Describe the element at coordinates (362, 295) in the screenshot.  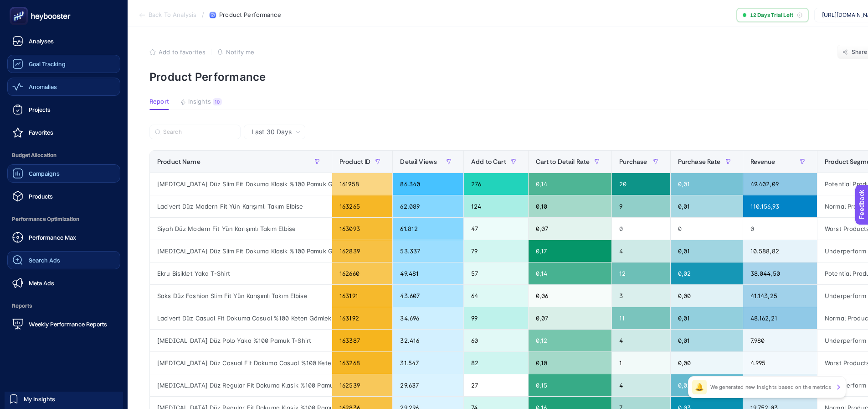
I see `div: 163191` at that location.